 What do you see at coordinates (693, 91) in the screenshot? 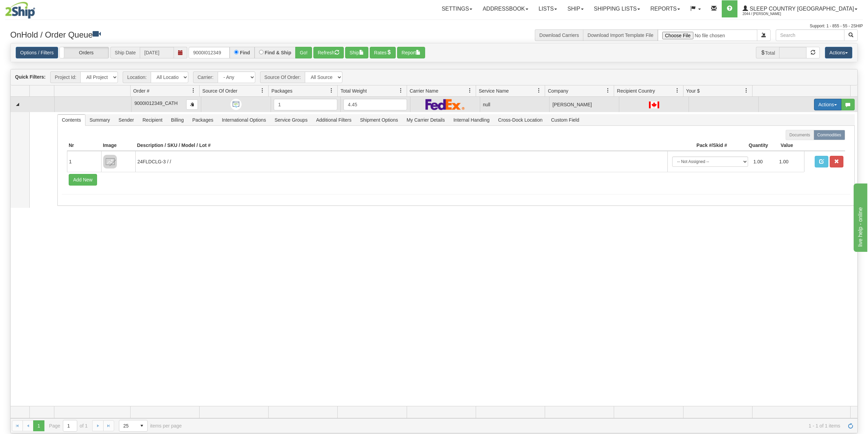
I see `span: Your $` at bounding box center [693, 91].